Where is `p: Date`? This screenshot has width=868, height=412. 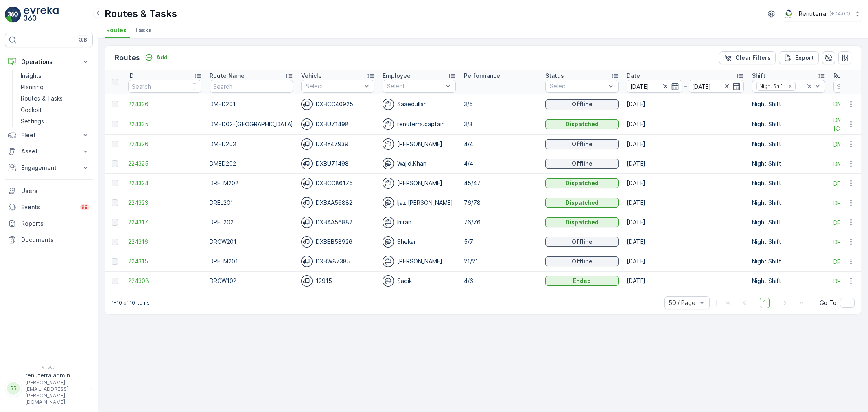
p: Date is located at coordinates (633, 76).